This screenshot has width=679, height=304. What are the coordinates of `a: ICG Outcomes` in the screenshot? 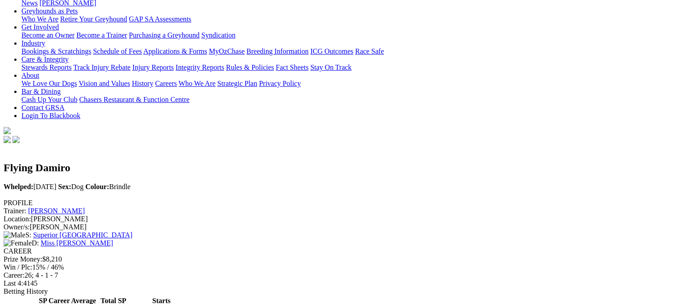 It's located at (332, 51).